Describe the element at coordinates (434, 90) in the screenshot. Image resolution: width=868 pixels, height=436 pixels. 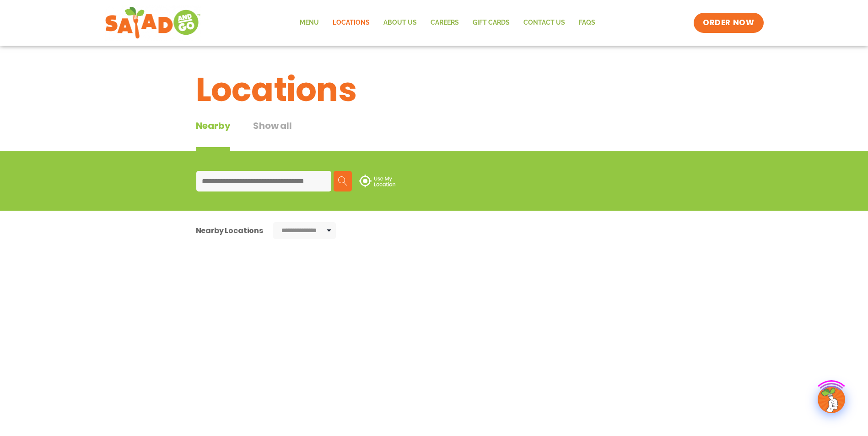
I see `h1: Locations` at that location.